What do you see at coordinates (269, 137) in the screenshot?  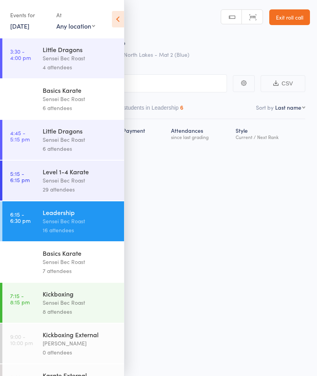 I see `div: Current / Next Rank` at bounding box center [269, 137].